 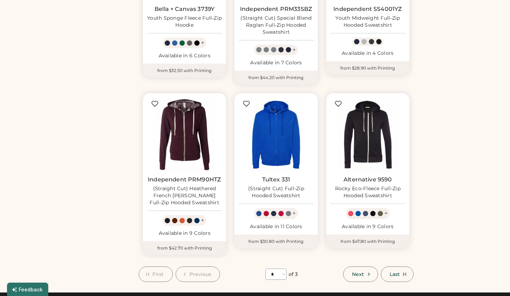 I want to click on a: Tultex 331, so click(x=276, y=180).